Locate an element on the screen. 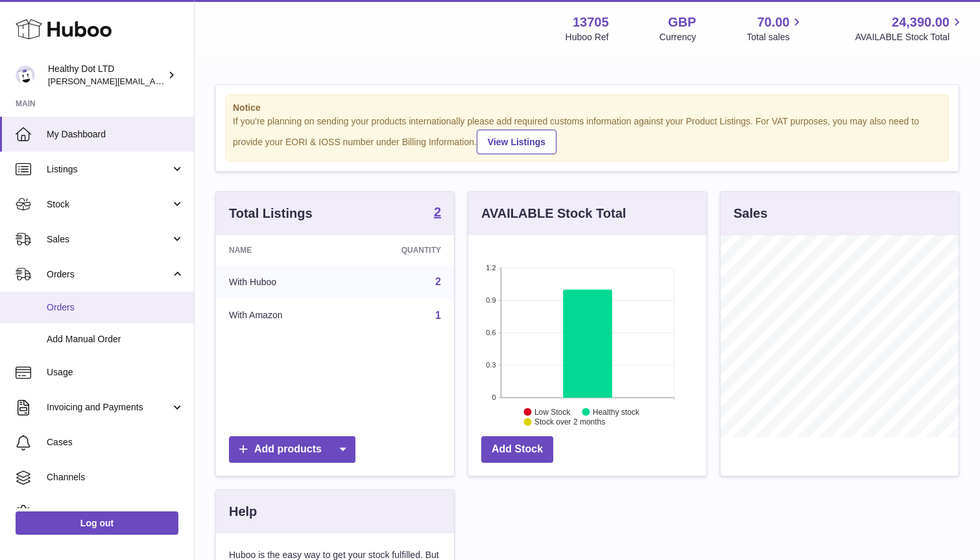 Image resolution: width=980 pixels, height=560 pixels. text: 0.6 is located at coordinates (491, 333).